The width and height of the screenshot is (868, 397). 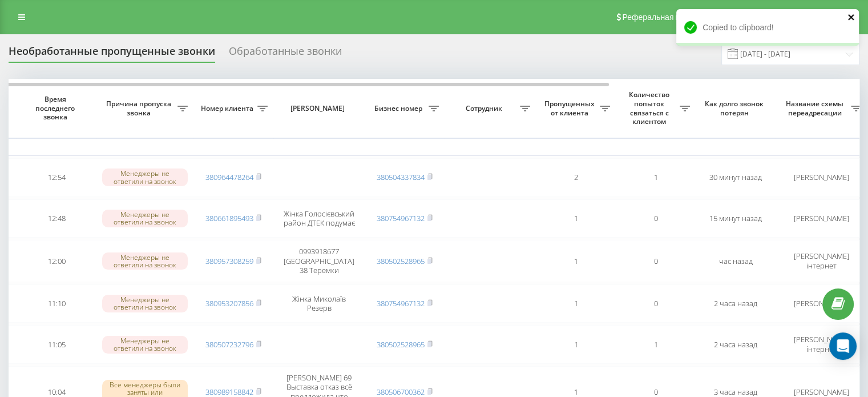 What do you see at coordinates (768, 27) in the screenshot?
I see `div: Copied to clipboard!` at bounding box center [768, 27].